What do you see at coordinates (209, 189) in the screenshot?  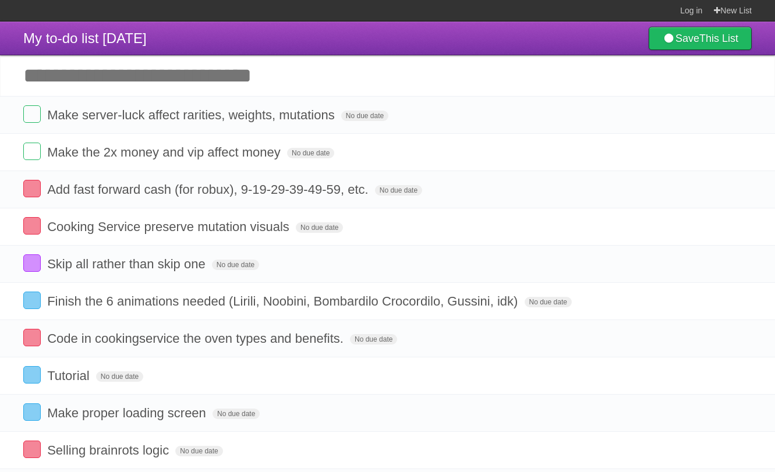 I see `span: Add fast forward cash (for robux), 9-19-29-39-49-59, etc.` at bounding box center [209, 189].